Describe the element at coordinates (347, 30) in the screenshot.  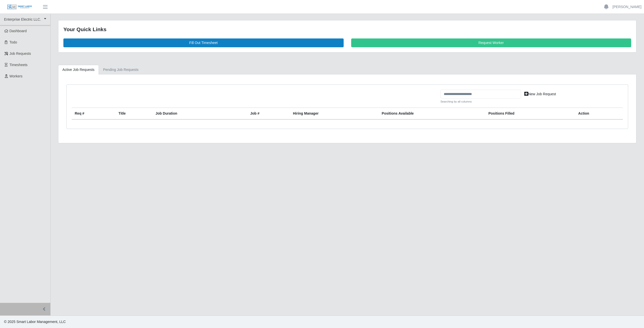
I see `div: Your Quick Links` at that location.